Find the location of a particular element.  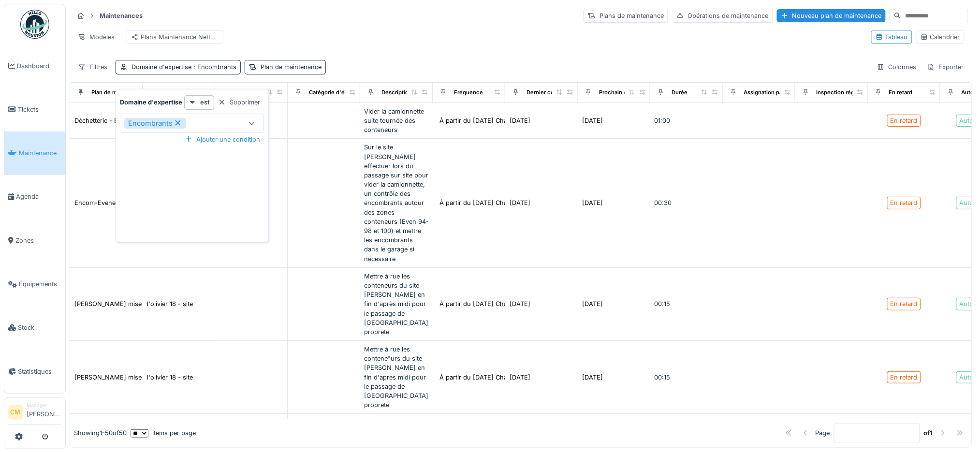

div: Assignation par défaut is located at coordinates (774, 93).